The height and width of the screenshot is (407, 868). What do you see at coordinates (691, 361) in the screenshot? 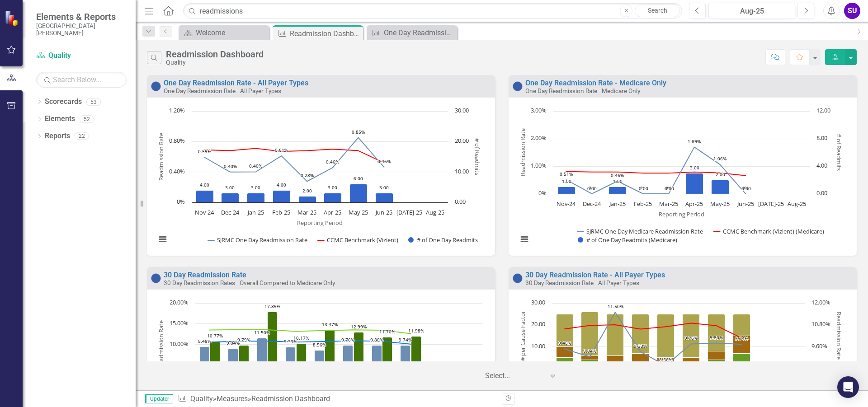
I see `path: Apr-25, 3. Non-Adherence to Treatment Plan.` at bounding box center [691, 361].